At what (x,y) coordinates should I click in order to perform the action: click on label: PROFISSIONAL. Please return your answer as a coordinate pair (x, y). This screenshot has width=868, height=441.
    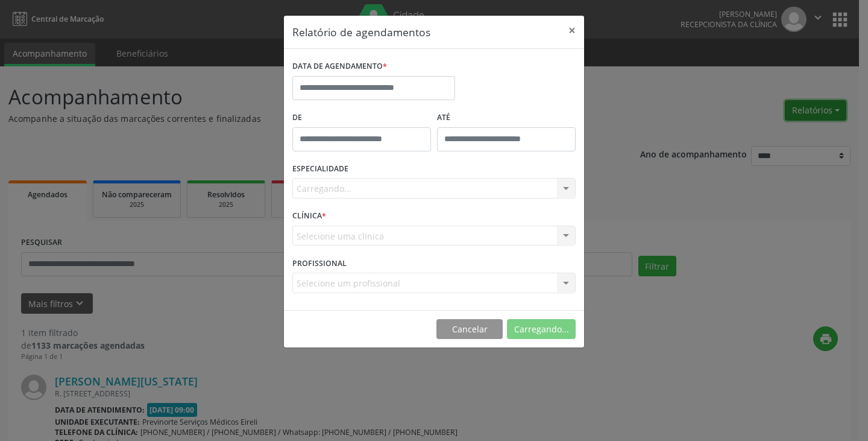
    Looking at the image, I should click on (320, 263).